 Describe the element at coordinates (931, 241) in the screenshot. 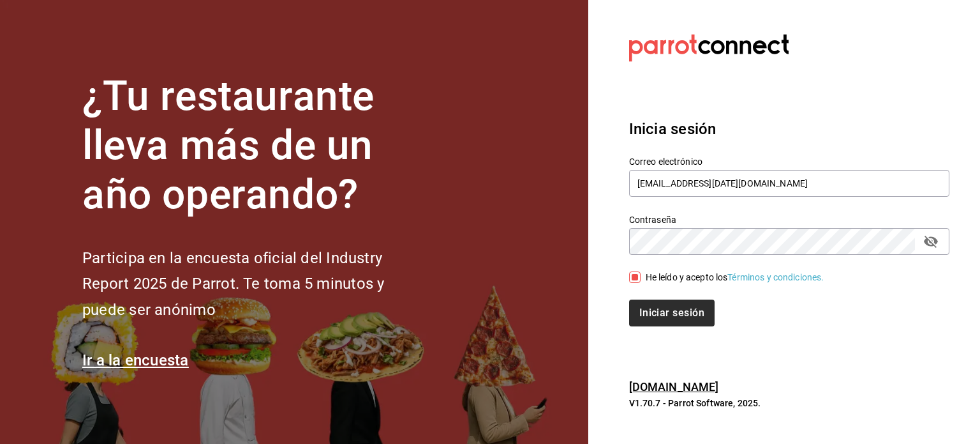

I see `button: passwordField` at that location.